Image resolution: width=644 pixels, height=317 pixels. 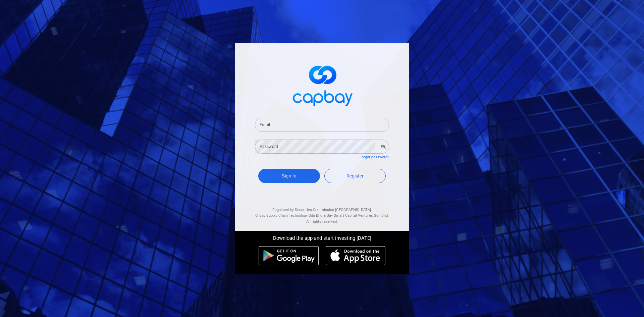 I want to click on span: Register, so click(x=355, y=176).